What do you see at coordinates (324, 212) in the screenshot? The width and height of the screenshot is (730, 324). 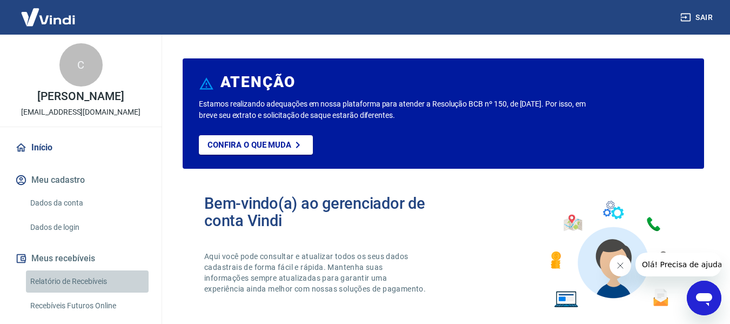 I see `h2: Bem-vindo(a) ao gerenciador de conta Vindi` at bounding box center [324, 212].